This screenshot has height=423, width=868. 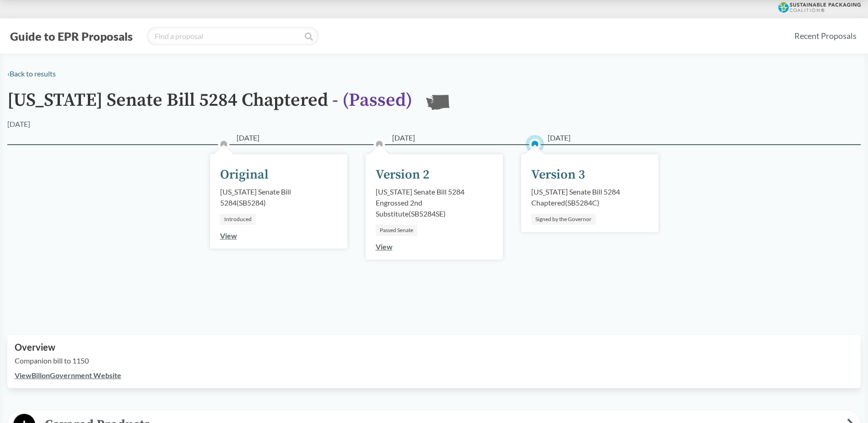 I want to click on h2: Overview, so click(x=434, y=347).